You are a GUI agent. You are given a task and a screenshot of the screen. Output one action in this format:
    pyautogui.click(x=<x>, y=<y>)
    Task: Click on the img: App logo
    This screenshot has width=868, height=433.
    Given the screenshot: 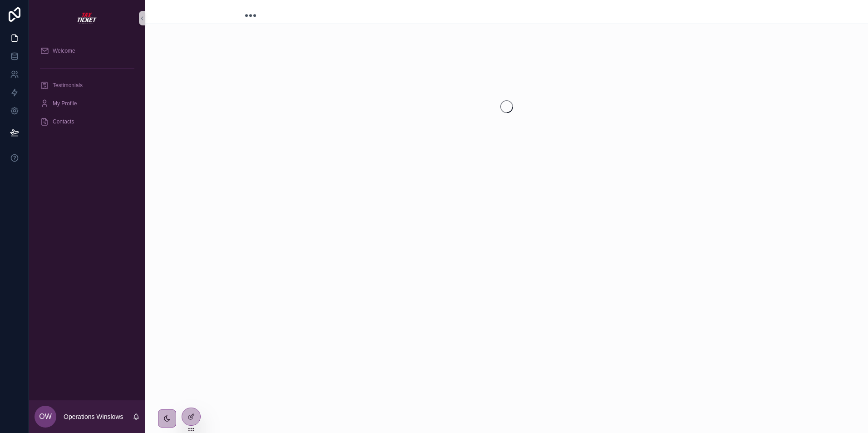 What is the action you would take?
    pyautogui.click(x=87, y=18)
    